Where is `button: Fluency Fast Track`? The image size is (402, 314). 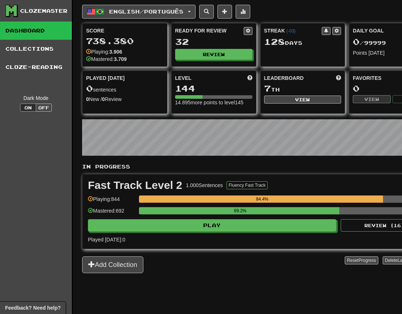 button: Fluency Fast Track is located at coordinates (247, 185).